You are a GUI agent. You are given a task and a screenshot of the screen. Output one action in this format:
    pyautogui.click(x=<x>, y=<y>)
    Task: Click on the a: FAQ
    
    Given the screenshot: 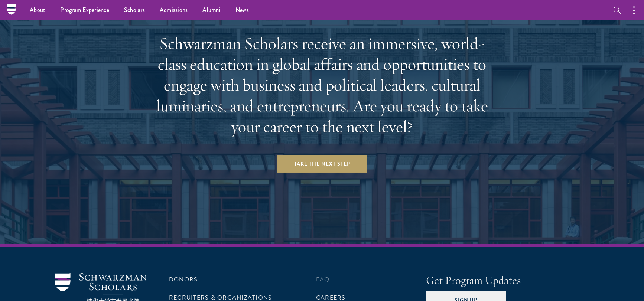 What is the action you would take?
    pyautogui.click(x=323, y=279)
    